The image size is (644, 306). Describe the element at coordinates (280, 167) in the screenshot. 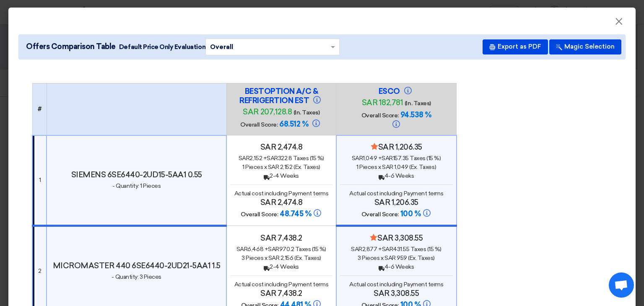

I see `span: sar 2,152` at that location.